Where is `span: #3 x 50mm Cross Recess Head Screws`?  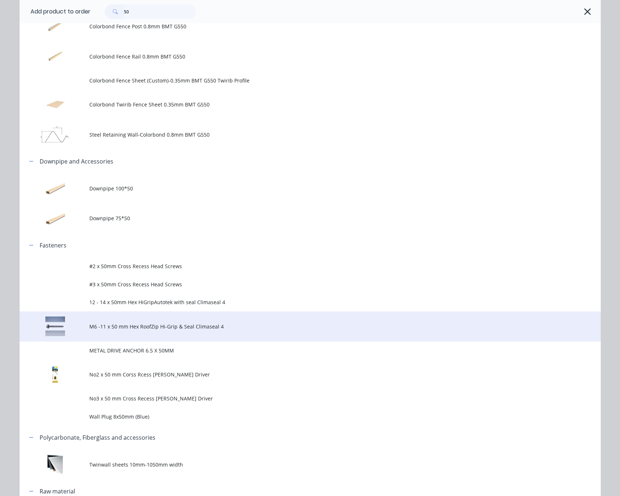
span: #3 x 50mm Cross Recess Head Screws is located at coordinates (294, 284).